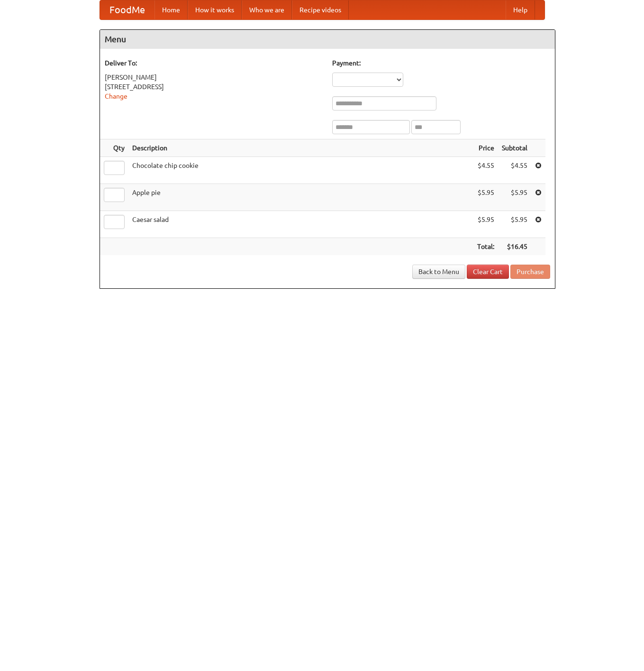 The height and width of the screenshot is (671, 644). What do you see at coordinates (301, 170) in the screenshot?
I see `td: Chocolate chip cookie` at bounding box center [301, 170].